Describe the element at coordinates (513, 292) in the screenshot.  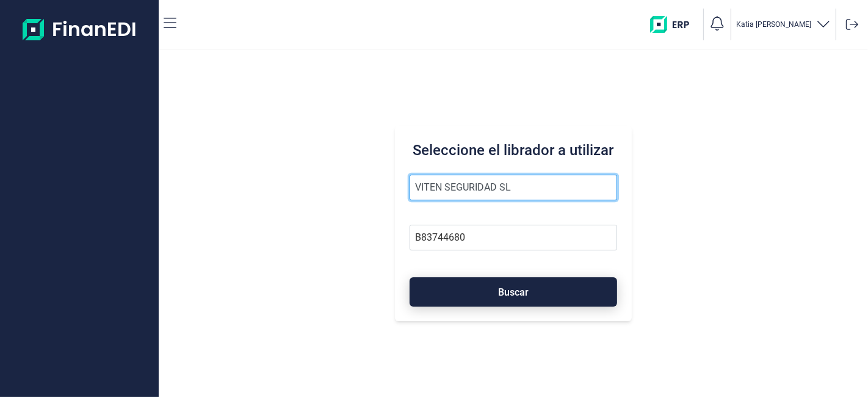
I see `span: Buscar` at that location.